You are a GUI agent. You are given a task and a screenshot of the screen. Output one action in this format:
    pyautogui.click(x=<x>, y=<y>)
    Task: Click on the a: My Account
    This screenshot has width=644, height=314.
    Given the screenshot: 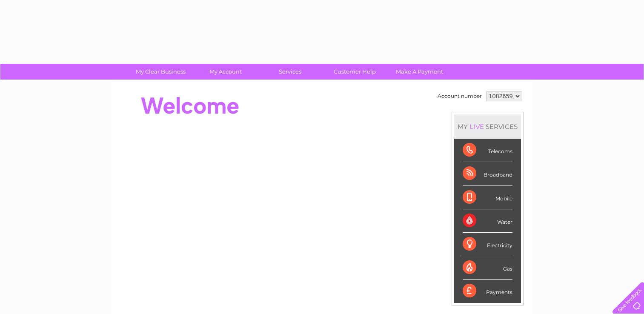 What is the action you would take?
    pyautogui.click(x=225, y=72)
    